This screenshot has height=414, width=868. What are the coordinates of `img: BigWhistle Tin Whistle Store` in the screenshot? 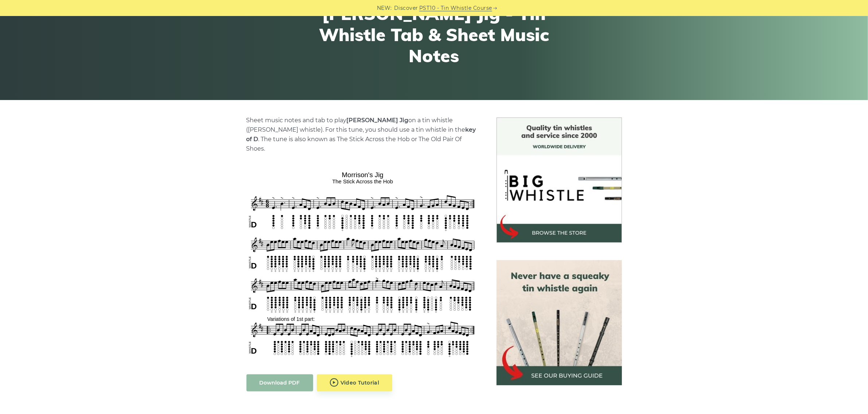 It's located at (559, 180).